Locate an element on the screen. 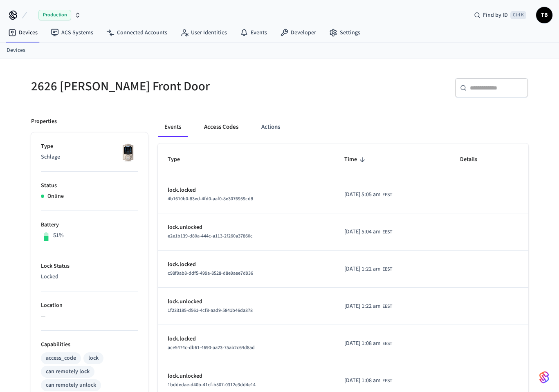 The width and height of the screenshot is (559, 392). p: Schlage is located at coordinates (89, 157).